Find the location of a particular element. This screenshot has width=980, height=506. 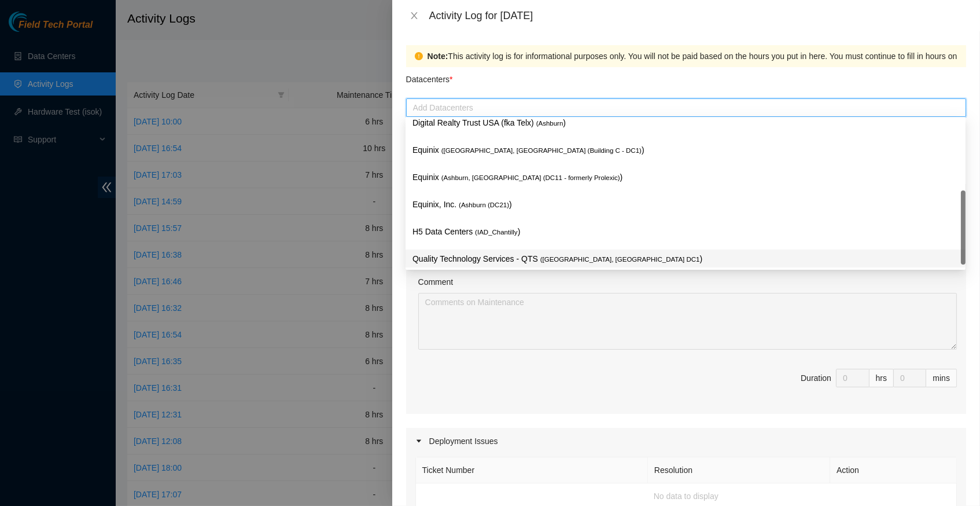

p: Datacenters is located at coordinates (429, 76).